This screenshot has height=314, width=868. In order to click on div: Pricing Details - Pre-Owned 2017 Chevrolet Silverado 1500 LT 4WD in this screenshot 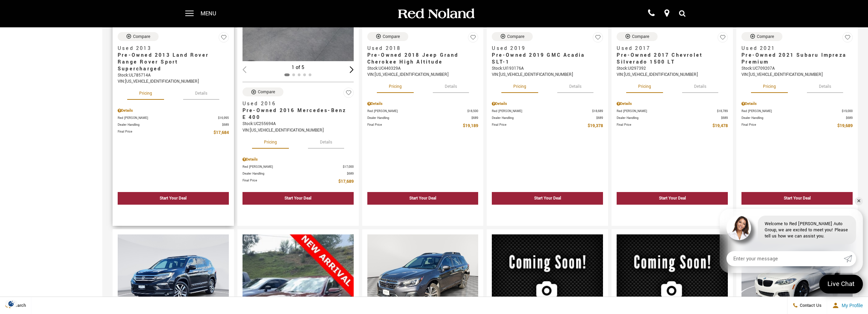, I will do `click(672, 104)`.